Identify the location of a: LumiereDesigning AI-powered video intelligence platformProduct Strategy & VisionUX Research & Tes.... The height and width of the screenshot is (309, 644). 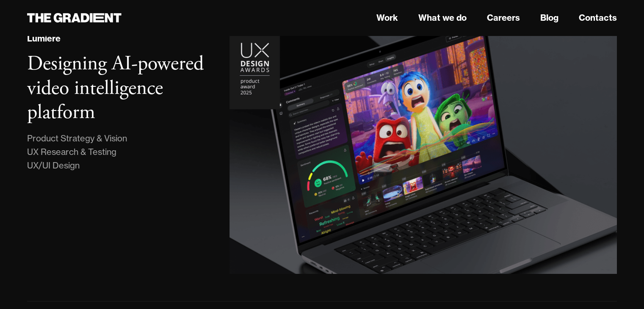
(322, 153).